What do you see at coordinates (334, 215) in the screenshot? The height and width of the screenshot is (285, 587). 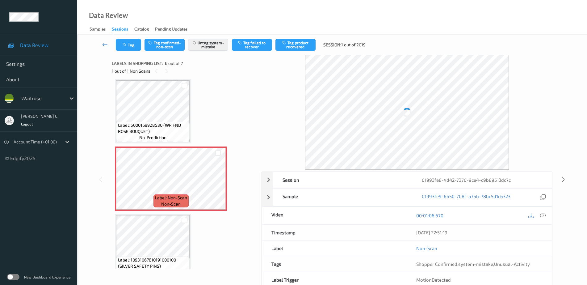 I see `div: Video` at bounding box center [334, 215].